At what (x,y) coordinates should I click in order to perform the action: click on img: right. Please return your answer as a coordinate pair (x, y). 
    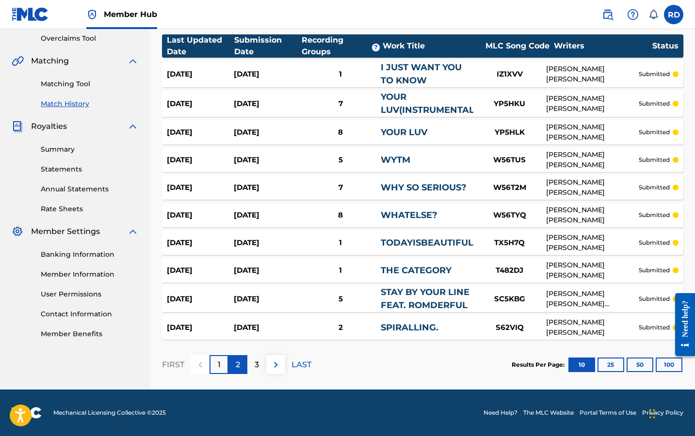
    Looking at the image, I should click on (276, 365).